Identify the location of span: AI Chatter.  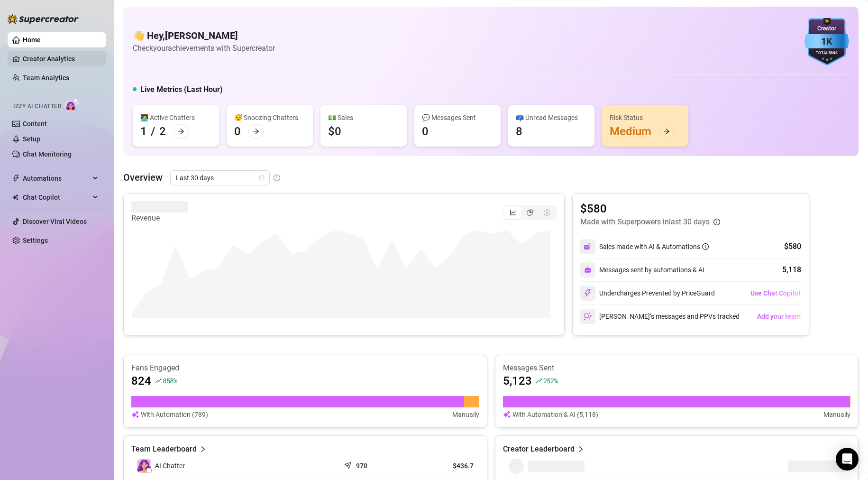
(170, 466).